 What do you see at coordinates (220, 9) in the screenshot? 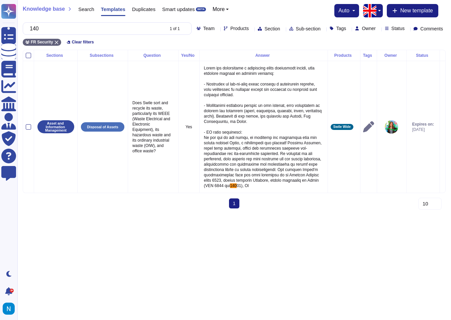
I see `button: More` at bounding box center [220, 9].